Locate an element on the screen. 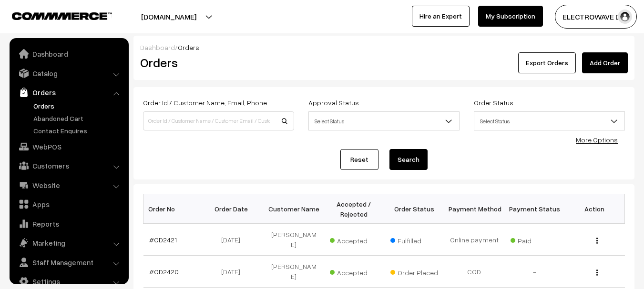 The width and height of the screenshot is (644, 289). a: Abandoned Cart is located at coordinates (78, 118).